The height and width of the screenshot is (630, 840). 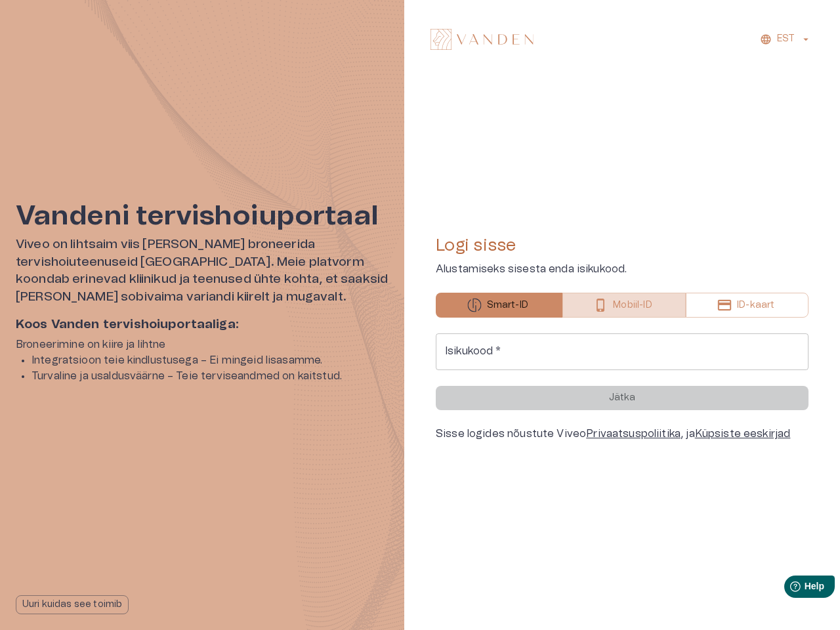 What do you see at coordinates (622, 246) in the screenshot?
I see `h4: Logi sisse` at bounding box center [622, 246].